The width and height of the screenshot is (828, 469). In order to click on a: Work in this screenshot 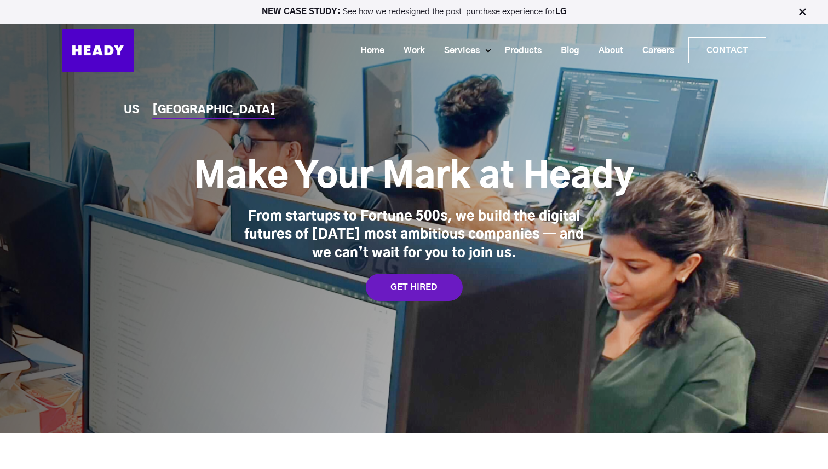, I will do `click(410, 50)`.